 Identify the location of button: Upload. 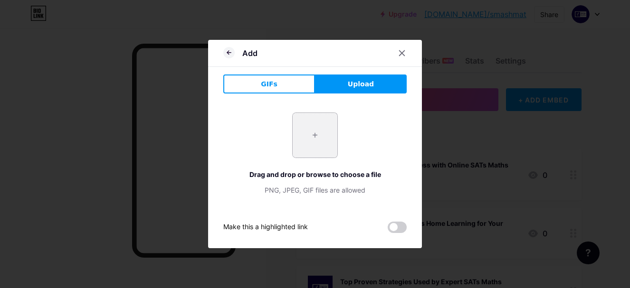
(360, 84).